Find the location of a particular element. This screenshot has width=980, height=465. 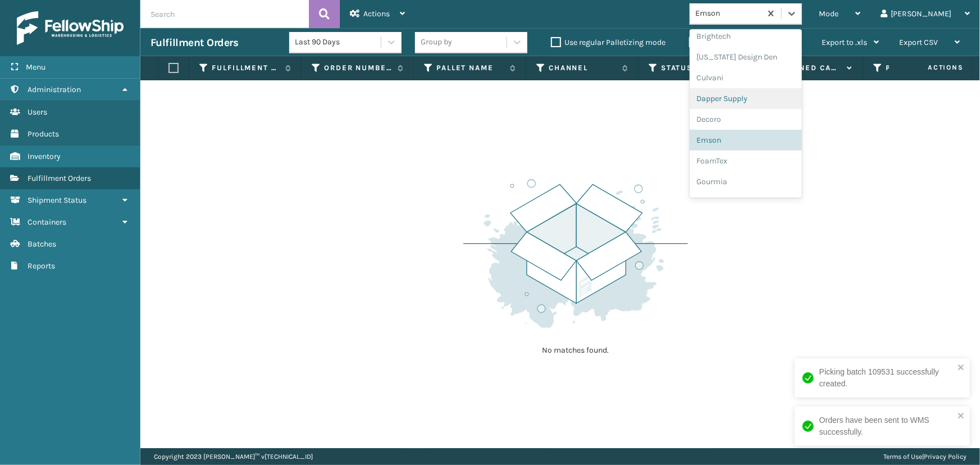

div: Intruder organization is located at coordinates (746, 202).